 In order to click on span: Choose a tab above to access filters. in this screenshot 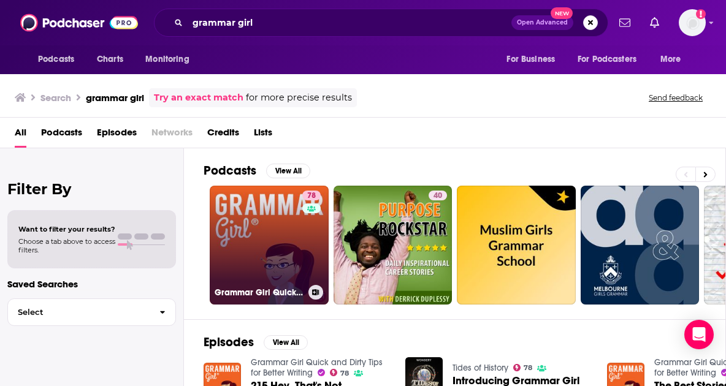, I will do `click(67, 246)`.